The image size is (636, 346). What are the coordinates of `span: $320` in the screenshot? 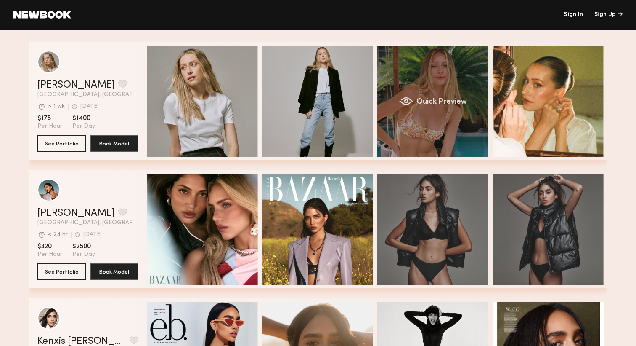 It's located at (50, 246).